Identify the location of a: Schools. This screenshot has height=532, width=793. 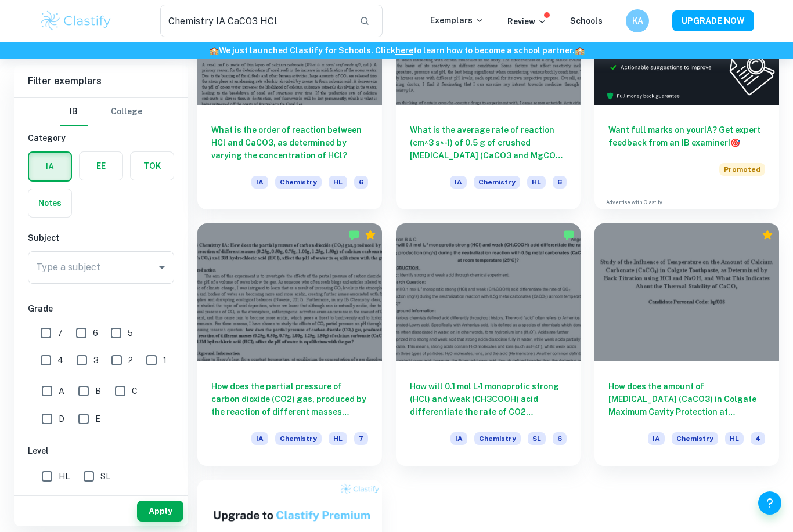
(586, 21).